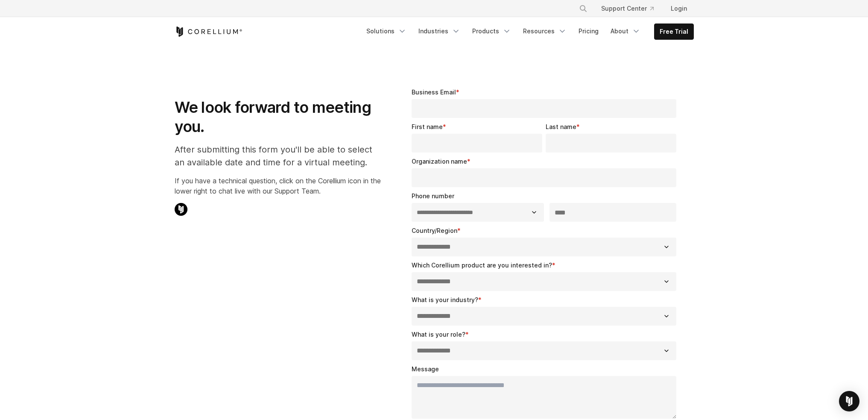 This screenshot has height=420, width=868. I want to click on h1: We look forward to meeting you., so click(277, 117).